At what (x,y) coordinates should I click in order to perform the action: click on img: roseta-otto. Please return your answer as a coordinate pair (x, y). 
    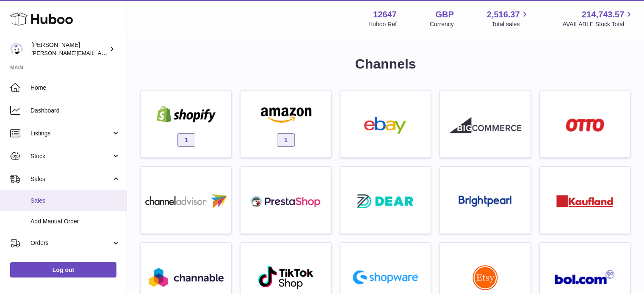
    Looking at the image, I should click on (585, 125).